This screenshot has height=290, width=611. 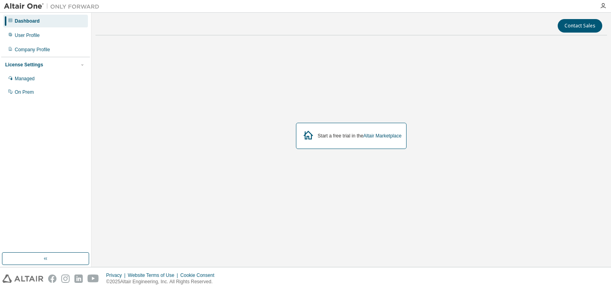 What do you see at coordinates (163, 282) in the screenshot?
I see `p: © 2025 Altair Engineering, Inc. All Rights Reserved.` at bounding box center [163, 282].